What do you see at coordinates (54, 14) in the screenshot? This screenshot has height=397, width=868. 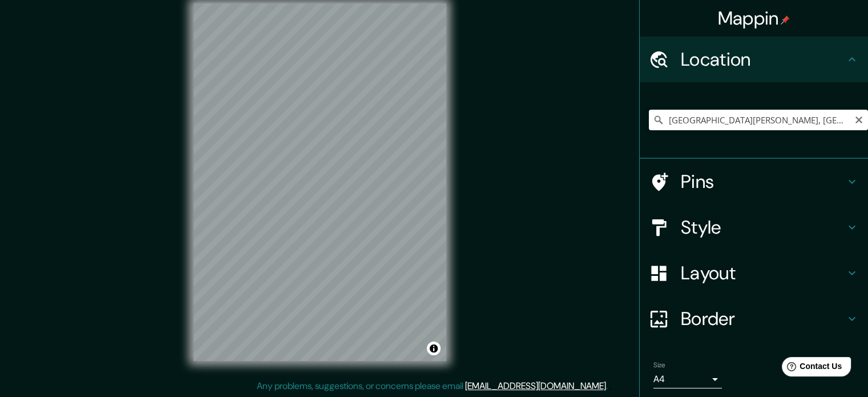 I see `span: Contact Us` at bounding box center [54, 14].